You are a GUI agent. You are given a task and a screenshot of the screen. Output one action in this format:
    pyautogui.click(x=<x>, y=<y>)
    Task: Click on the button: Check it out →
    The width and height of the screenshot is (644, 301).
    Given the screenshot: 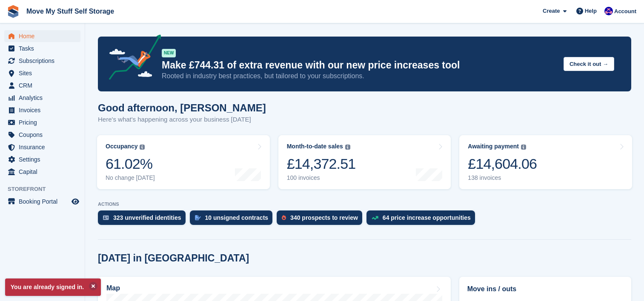 What is the action you would take?
    pyautogui.click(x=589, y=64)
    